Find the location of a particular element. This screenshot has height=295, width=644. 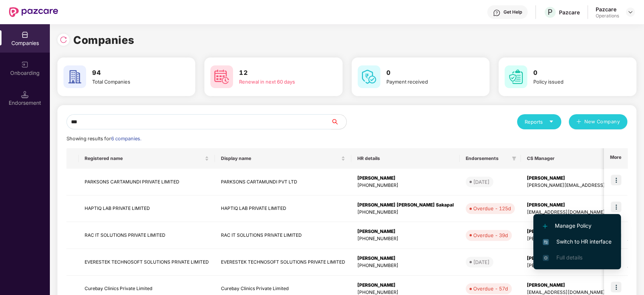

div: Reports is located at coordinates (540, 122).